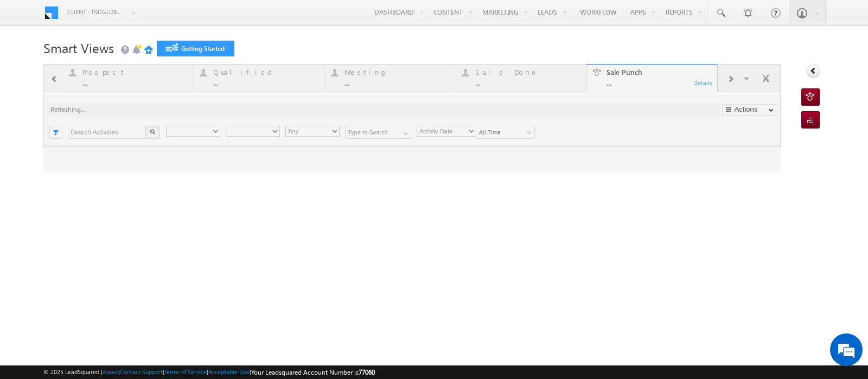  Describe the element at coordinates (195, 48) in the screenshot. I see `a: Getting Started` at that location.